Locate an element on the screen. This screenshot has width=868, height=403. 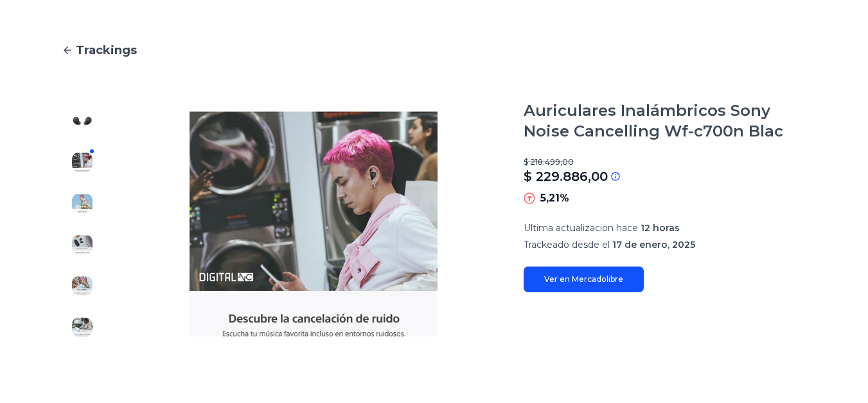
span: Trackeado desde el is located at coordinates (567, 244).